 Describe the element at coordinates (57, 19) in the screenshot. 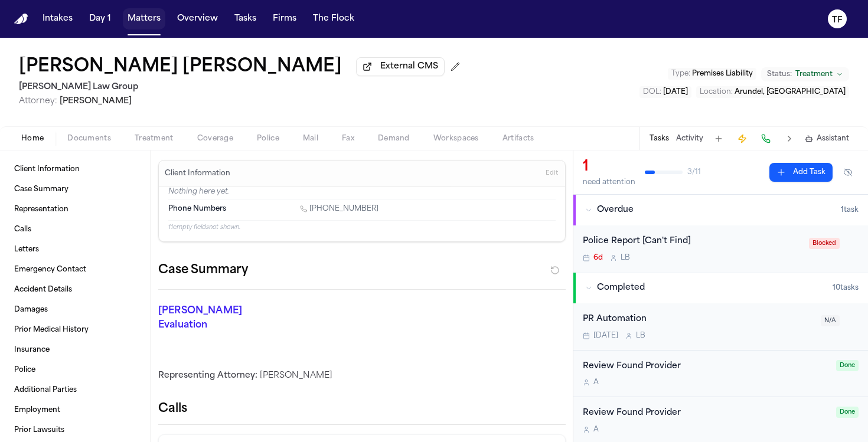

I see `button: Intakes` at that location.